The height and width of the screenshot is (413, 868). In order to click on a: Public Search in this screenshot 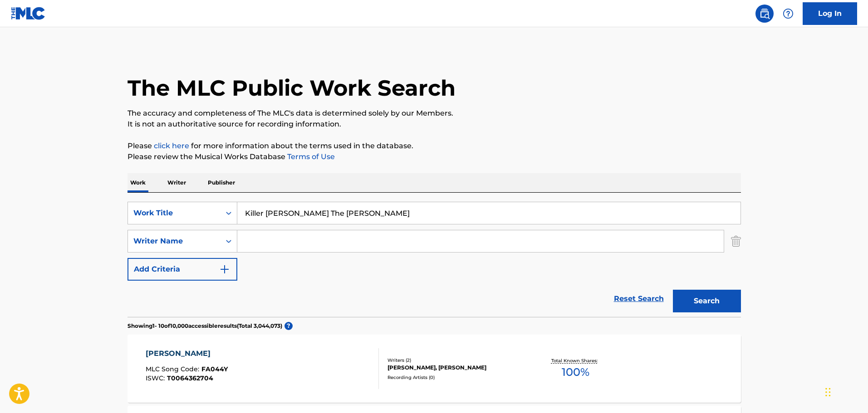, I will do `click(764, 13)`.